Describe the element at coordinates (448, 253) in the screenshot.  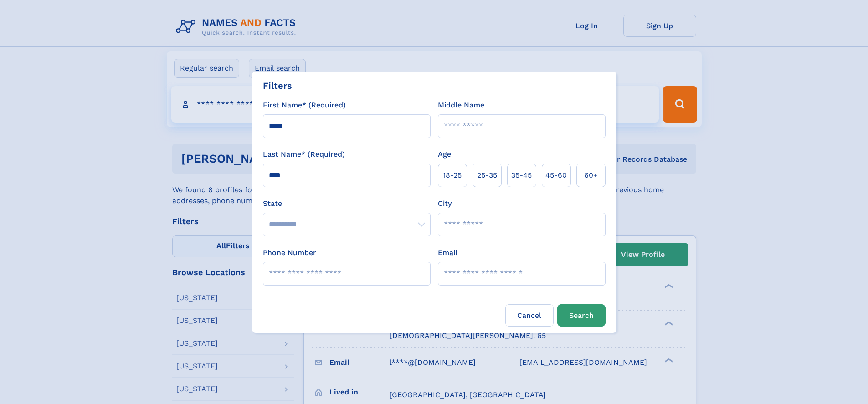
I see `label: Email` at that location.